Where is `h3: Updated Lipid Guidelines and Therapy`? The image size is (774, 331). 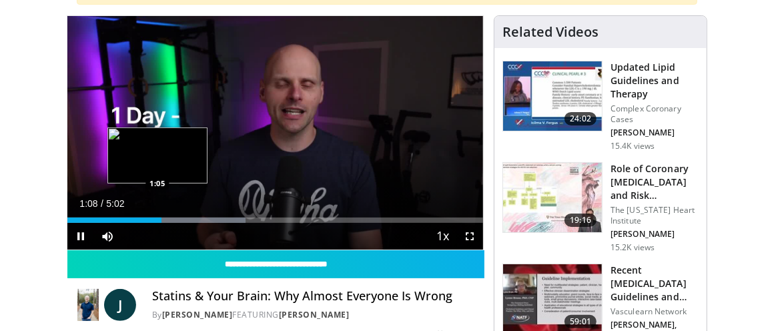
h3: Updated Lipid Guidelines and Therapy is located at coordinates (654, 81).